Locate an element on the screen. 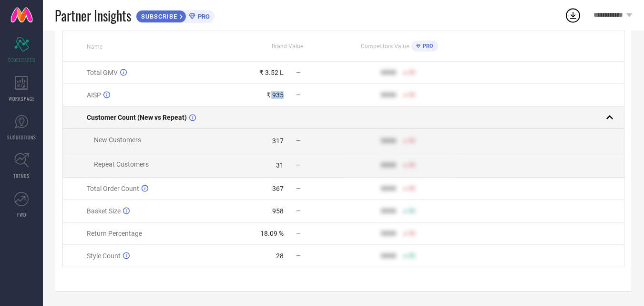 This screenshot has width=644, height=306. span: Return Percentage is located at coordinates (115, 233).